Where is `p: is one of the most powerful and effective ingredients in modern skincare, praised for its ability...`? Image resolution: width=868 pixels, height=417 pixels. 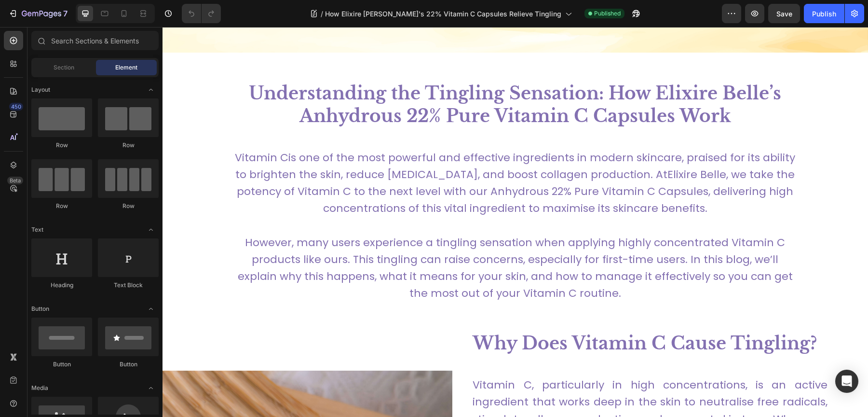 p: is one of the most powerful and effective ingredients in modern skincare, praised for its ability... is located at coordinates (353, 156).